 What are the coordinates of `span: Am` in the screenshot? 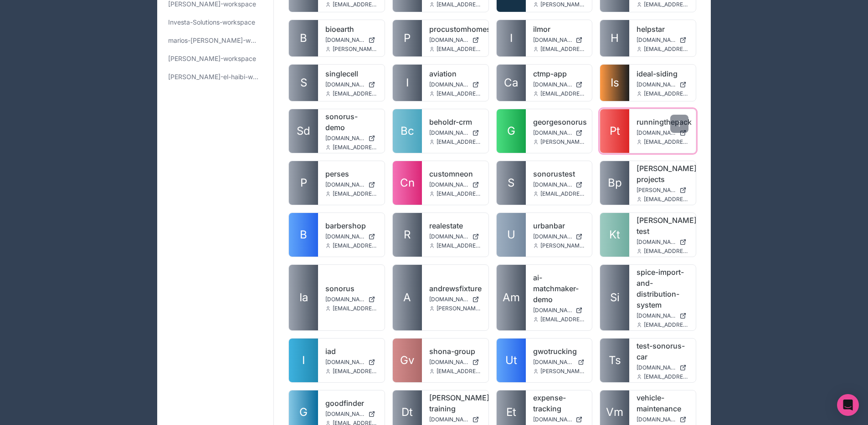 It's located at (511, 298).